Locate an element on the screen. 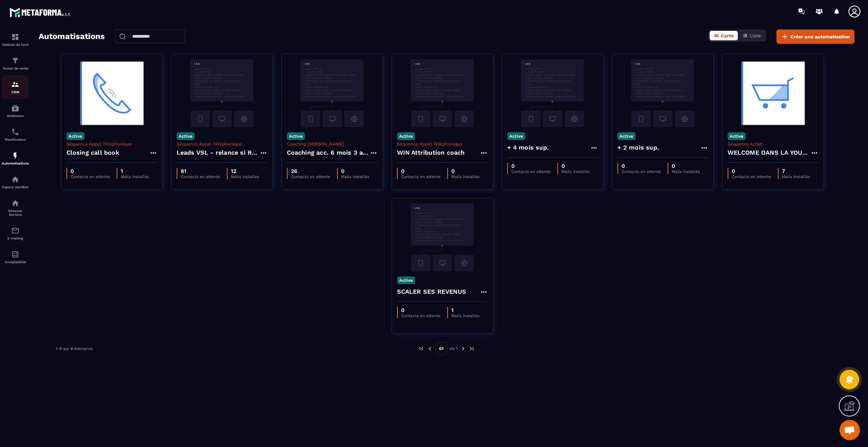  a: automationsautomationsEspace membre is located at coordinates (15, 182).